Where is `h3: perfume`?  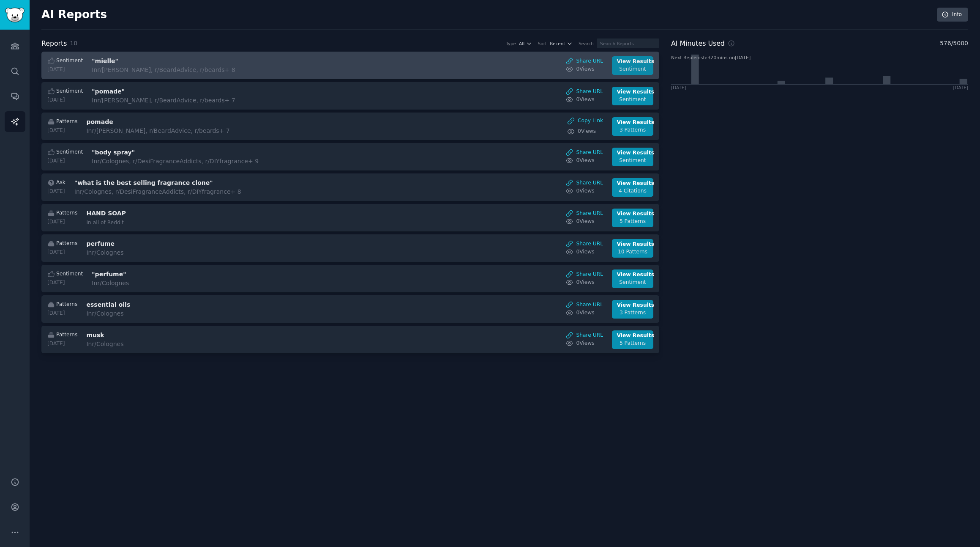
h3: perfume is located at coordinates (158, 244).